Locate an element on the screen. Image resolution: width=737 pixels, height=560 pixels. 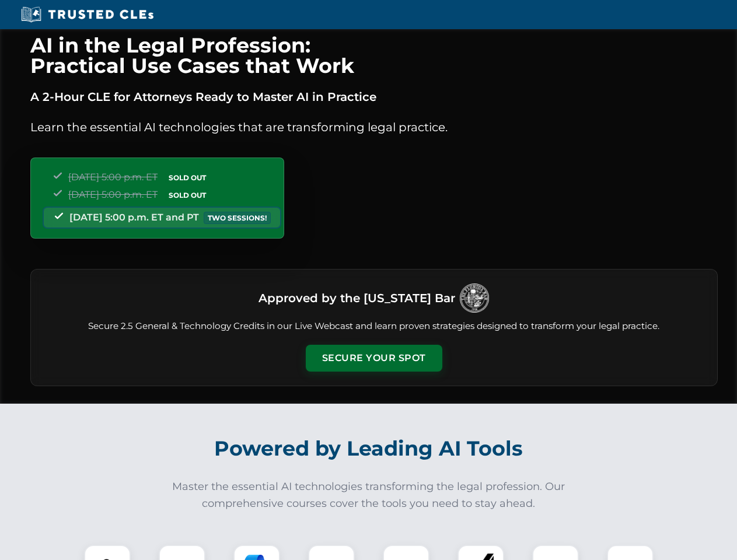
p: A 2-Hour CLE for Attorneys Ready to Master AI in Practice is located at coordinates (374, 97).